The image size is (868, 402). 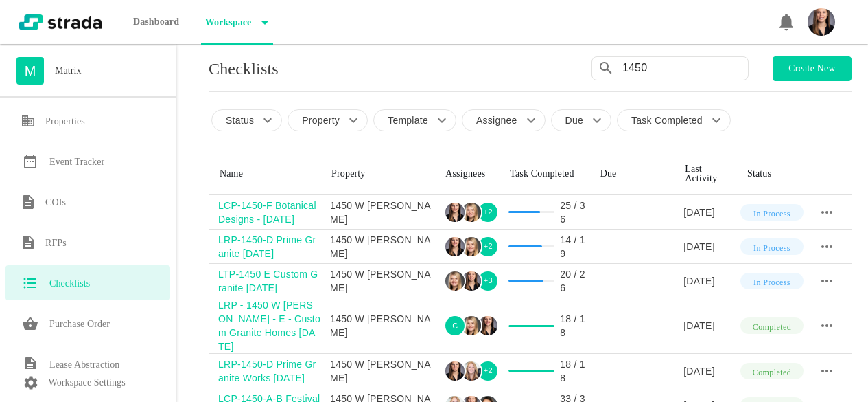 I want to click on h6: RFPs, so click(x=56, y=243).